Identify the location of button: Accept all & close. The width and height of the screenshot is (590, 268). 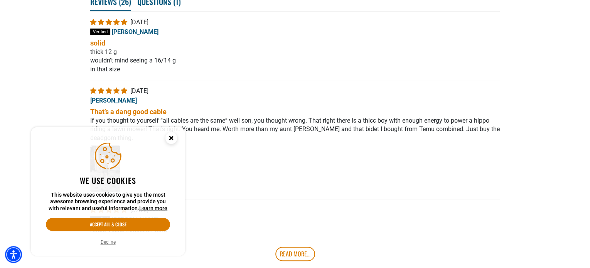
(108, 225).